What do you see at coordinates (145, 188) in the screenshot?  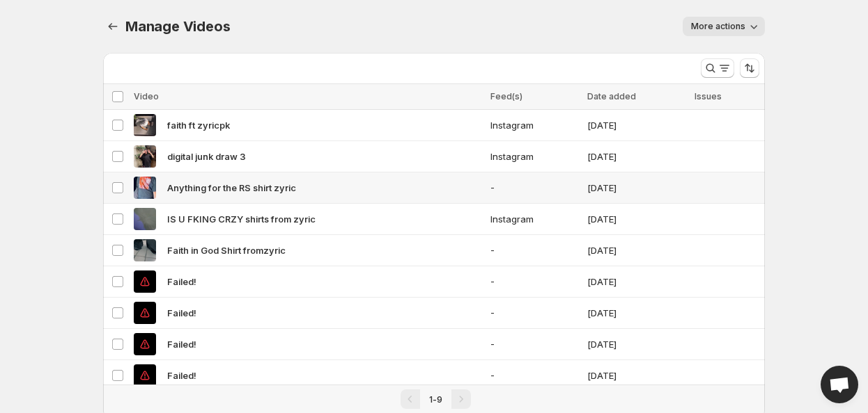 I see `img: Anything for the RS shirt zyric` at bounding box center [145, 188].